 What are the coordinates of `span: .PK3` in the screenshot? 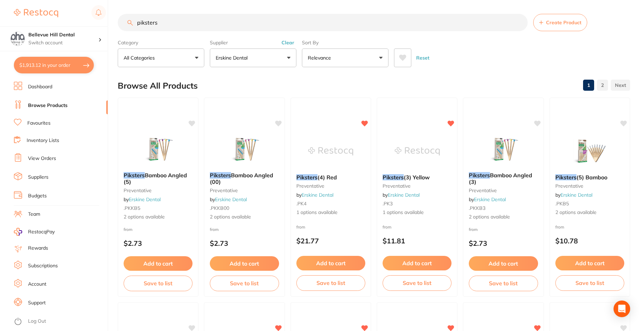 It's located at (388, 203).